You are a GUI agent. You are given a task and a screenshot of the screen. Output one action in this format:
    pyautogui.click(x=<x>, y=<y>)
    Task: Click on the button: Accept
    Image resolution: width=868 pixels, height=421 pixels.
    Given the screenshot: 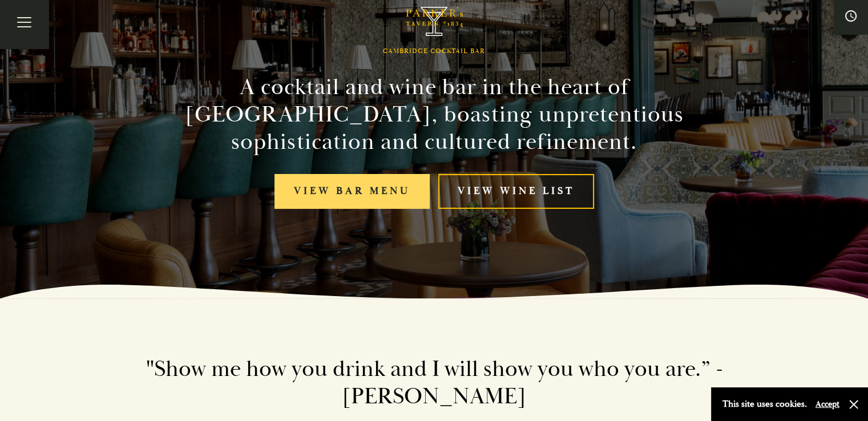 What is the action you would take?
    pyautogui.click(x=827, y=404)
    